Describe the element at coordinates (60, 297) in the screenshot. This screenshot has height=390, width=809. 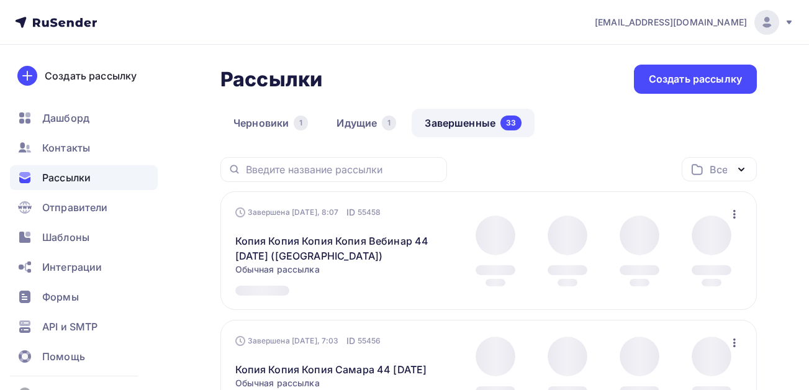
I see `span: Формы` at that location.